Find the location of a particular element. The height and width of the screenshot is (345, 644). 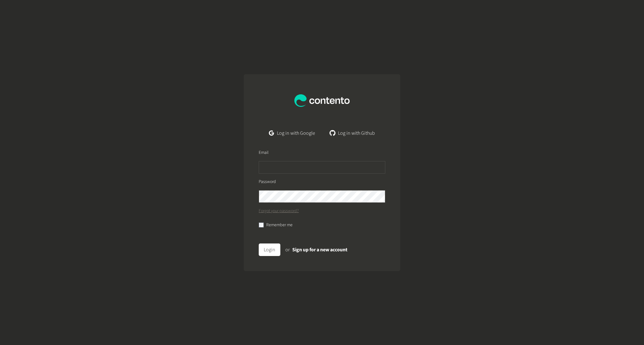

label: Remember me is located at coordinates (279, 225).